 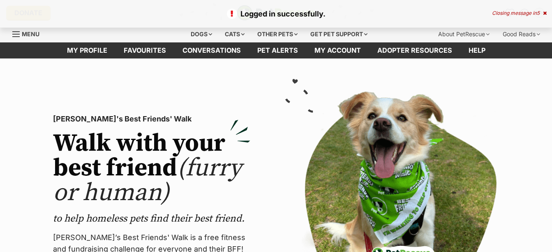 I want to click on span: Menu, so click(x=30, y=34).